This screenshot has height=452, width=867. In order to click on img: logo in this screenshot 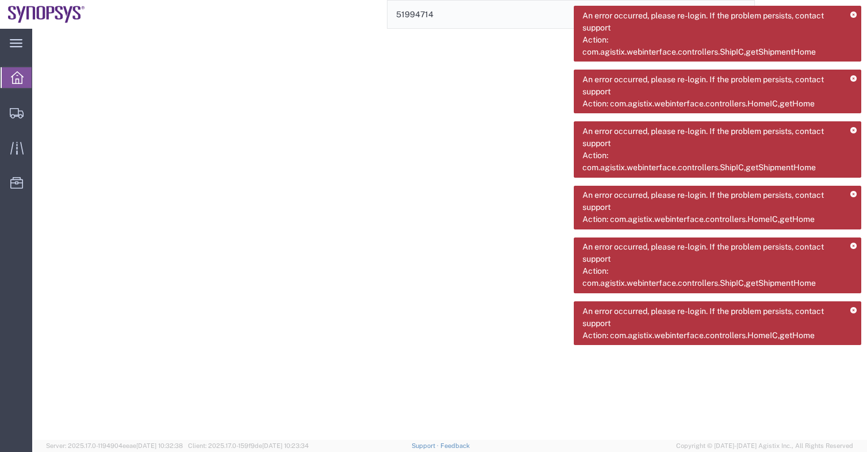, I will do `click(47, 14)`.